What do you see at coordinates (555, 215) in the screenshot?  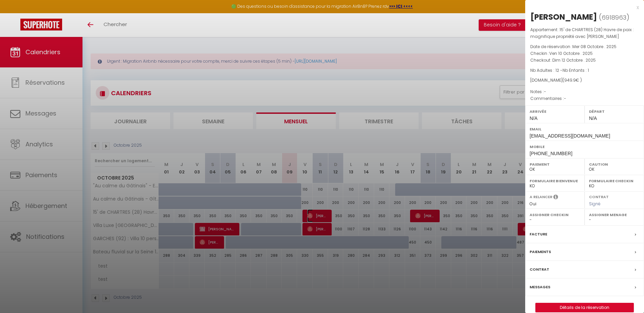 I see `label: Assigner Checkin` at bounding box center [555, 215].